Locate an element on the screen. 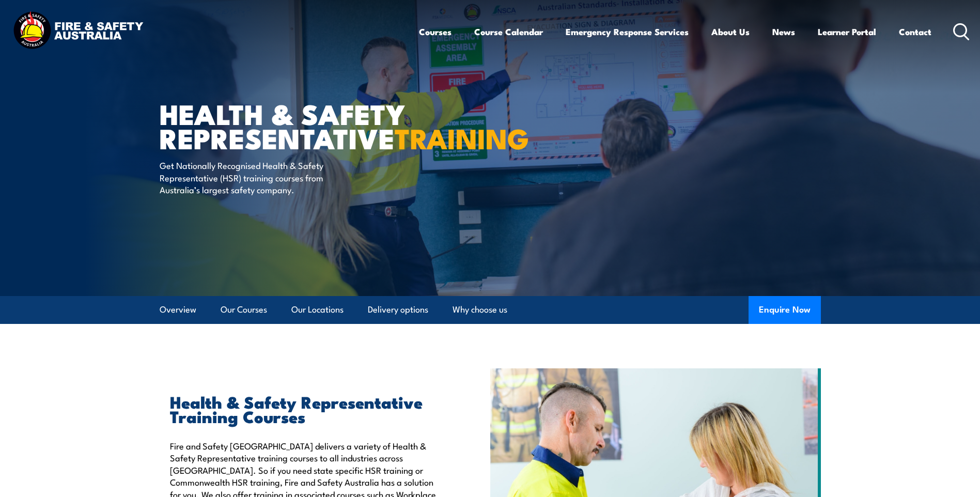 The width and height of the screenshot is (980, 497). h1: Health & Safety Representative is located at coordinates (287, 125).